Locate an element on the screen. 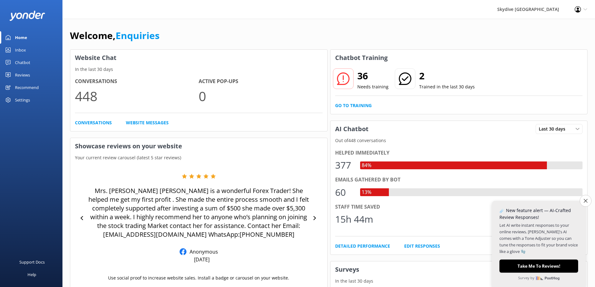  h3: AI Chatbot is located at coordinates (352, 129).